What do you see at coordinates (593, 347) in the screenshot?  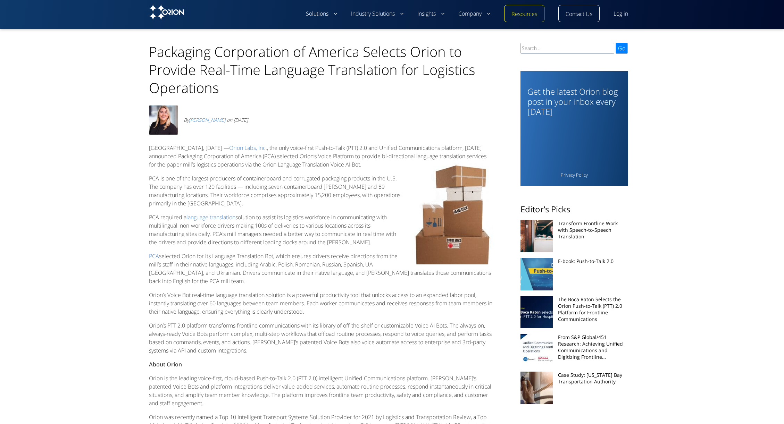 I see `h4: From S&P Global/451 Research: Achieving Unified Communications and Digitizing Frontline Operation...` at bounding box center [593, 347].